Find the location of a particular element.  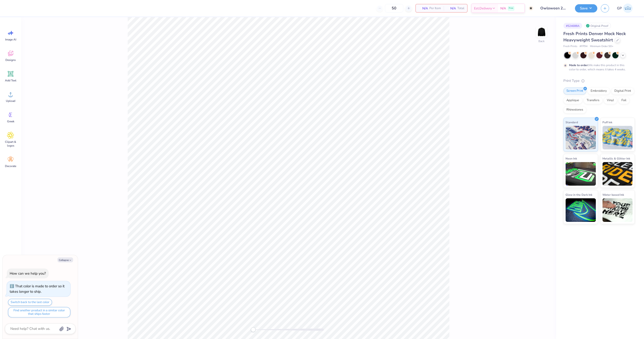

div: Screen Print is located at coordinates (574, 91).